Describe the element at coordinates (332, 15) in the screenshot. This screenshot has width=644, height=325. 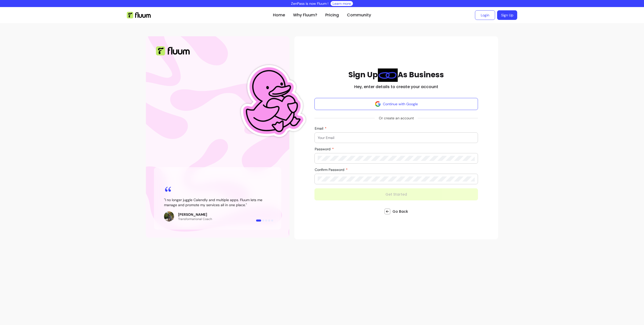
I see `a: Pricing` at that location.